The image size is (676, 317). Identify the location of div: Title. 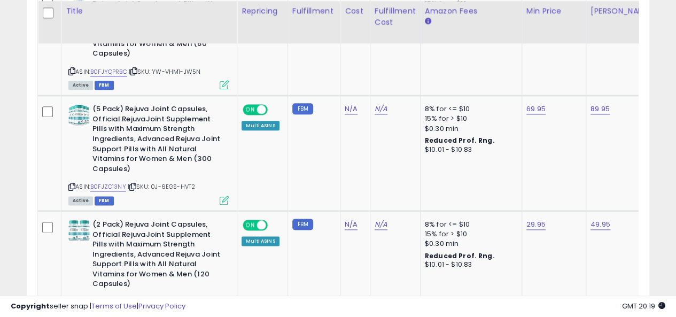
(149, 11).